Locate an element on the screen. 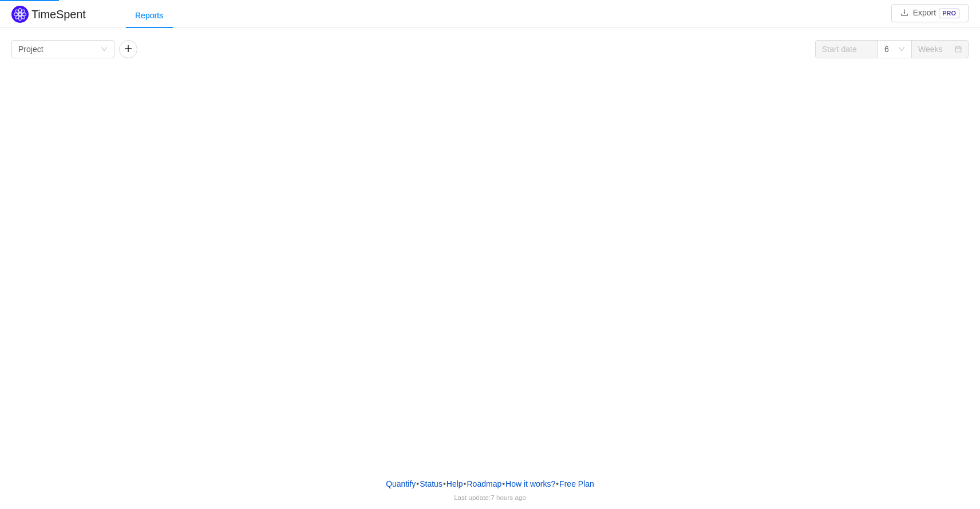 The width and height of the screenshot is (980, 509). div: Project is located at coordinates (31, 49).